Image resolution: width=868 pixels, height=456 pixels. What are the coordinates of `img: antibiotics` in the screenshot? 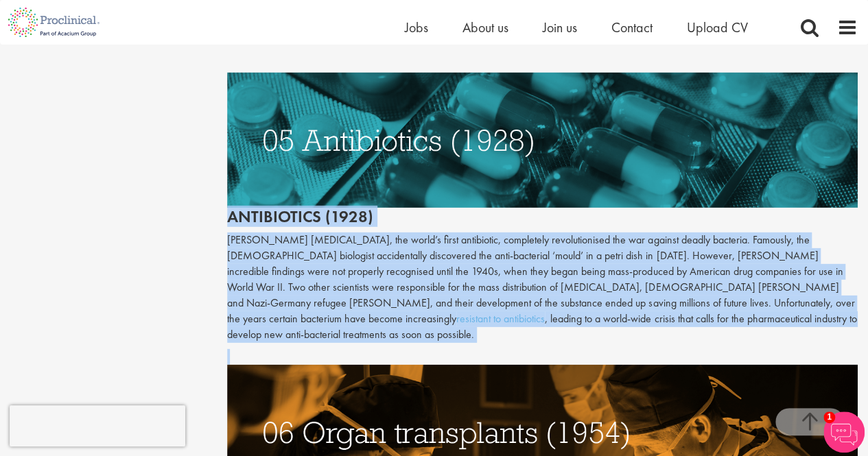 It's located at (542, 140).